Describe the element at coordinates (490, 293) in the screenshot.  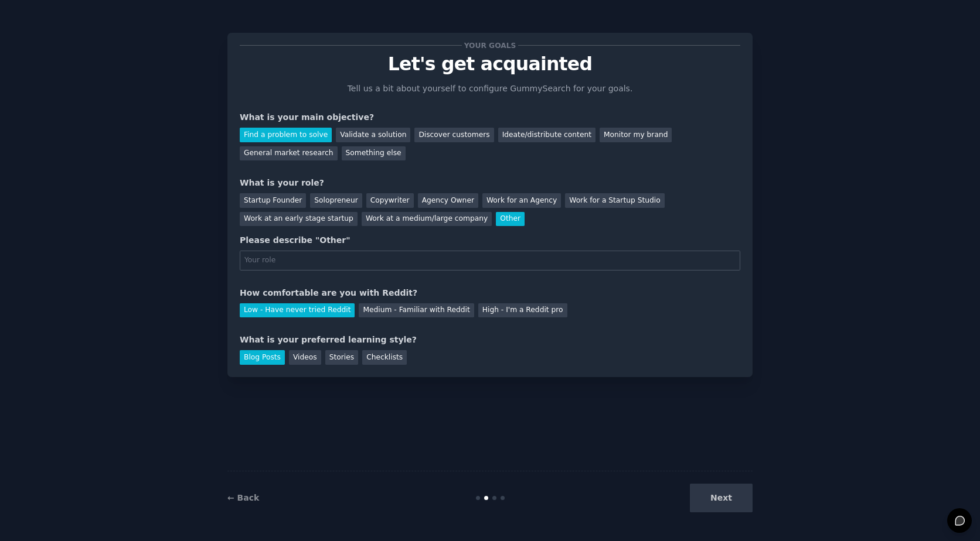
I see `div: How comfortable are you with Reddit?` at that location.